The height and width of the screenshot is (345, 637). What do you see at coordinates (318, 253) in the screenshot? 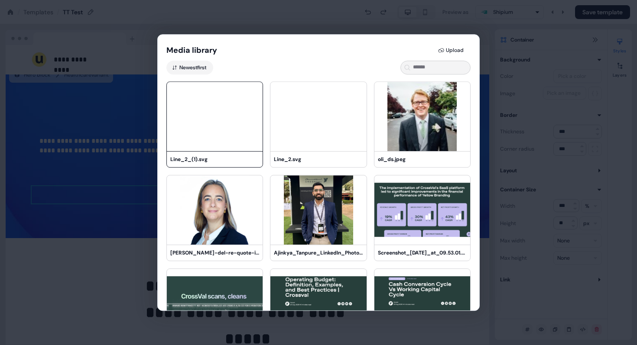
I see `div: Ajinkya_Tanpure_LinkedIn_Photo.jpeg` at bounding box center [318, 253].